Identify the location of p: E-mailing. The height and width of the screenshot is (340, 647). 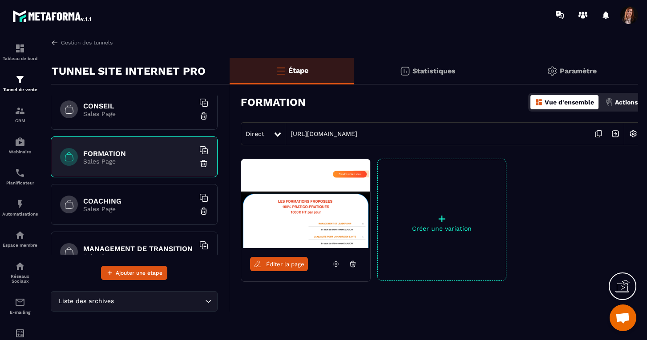
(20, 312).